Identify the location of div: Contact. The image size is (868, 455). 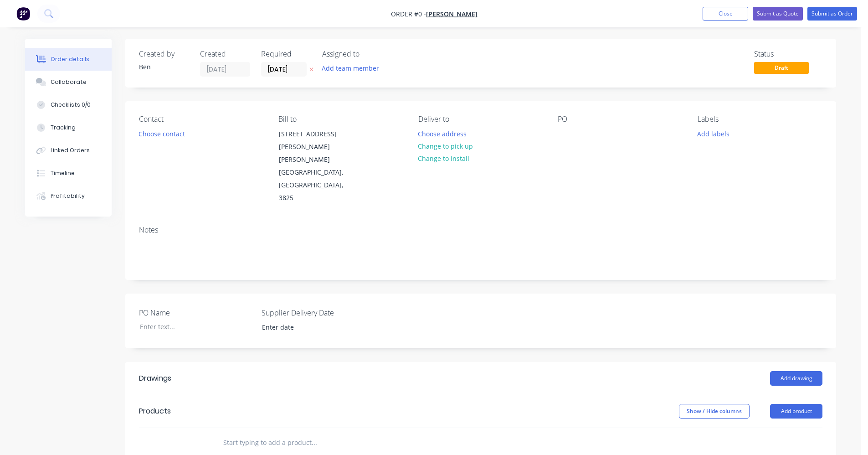
(201, 119).